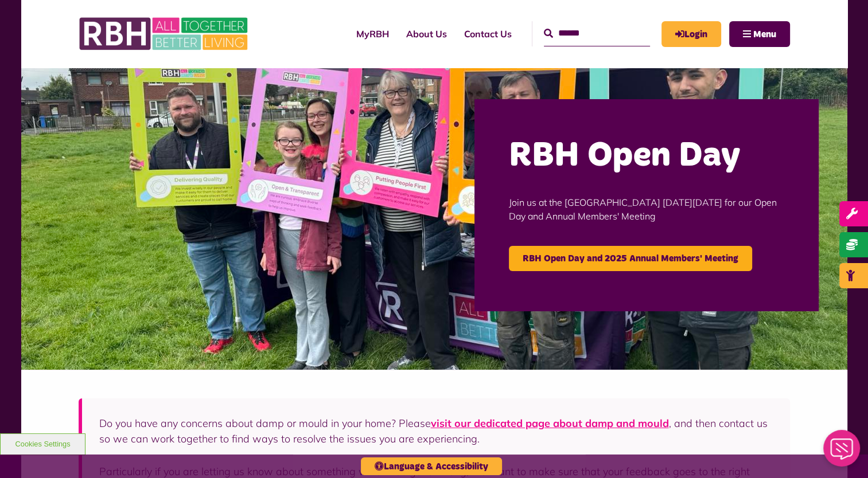 This screenshot has width=868, height=478. Describe the element at coordinates (631, 258) in the screenshot. I see `a: RBH Open Day and 2025 Annual Members' Meeting` at that location.